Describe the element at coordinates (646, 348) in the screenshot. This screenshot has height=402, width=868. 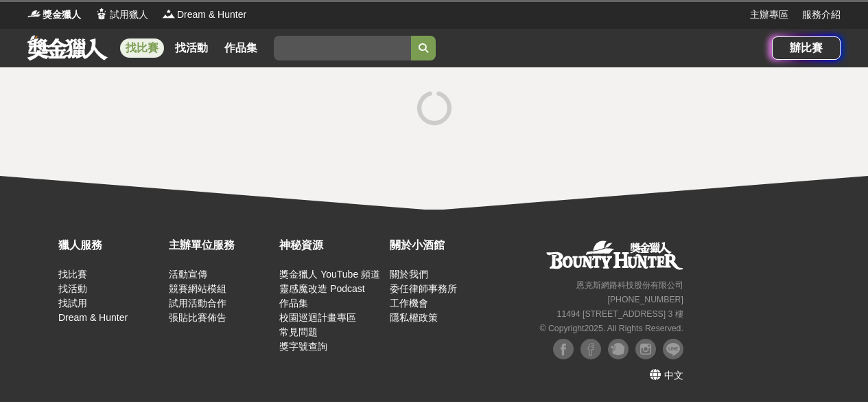
I see `img: Instagram` at that location.